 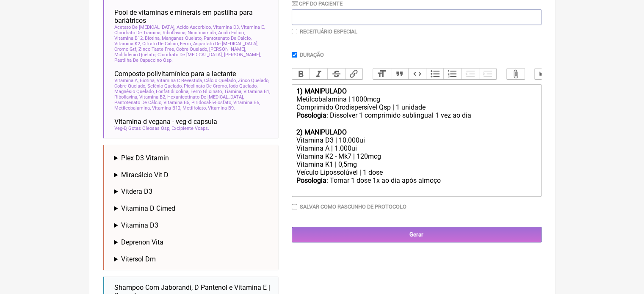 I want to click on button: Decrease Level, so click(x=470, y=74).